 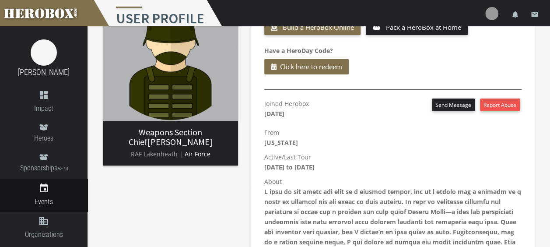 What do you see at coordinates (313, 27) in the screenshot?
I see `button: Build a HeroBox Online` at bounding box center [313, 27].